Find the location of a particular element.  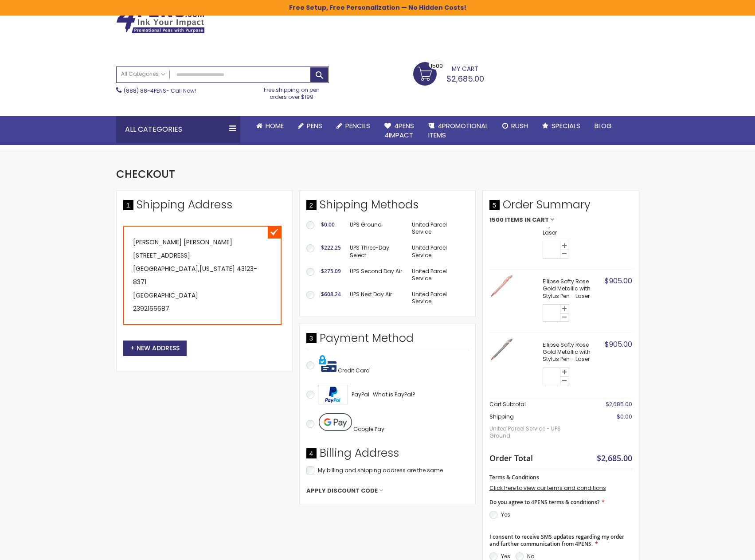

img: Ellipse Softy Rose Gold Metallic with Stylus Pen - Laser-Silver is located at coordinates (502, 349).